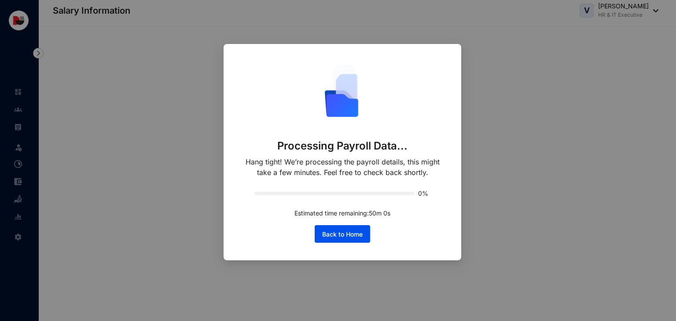 Image resolution: width=676 pixels, height=321 pixels. I want to click on span: 0%, so click(424, 194).